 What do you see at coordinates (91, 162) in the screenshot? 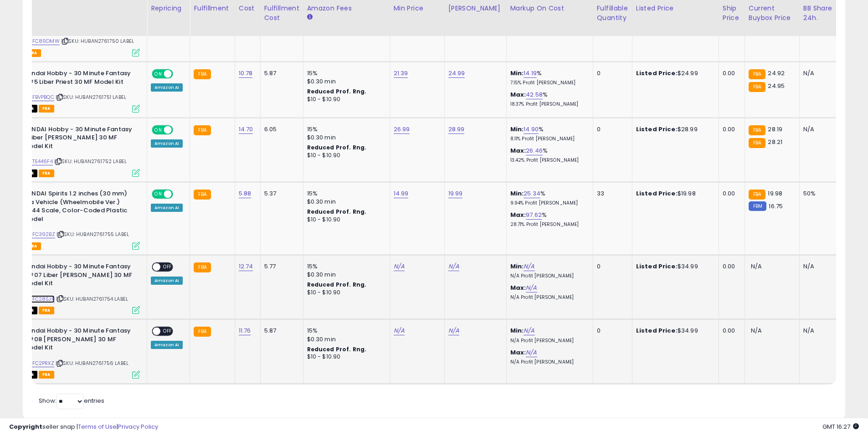
I see `span: | SKU: HUBAN2761752 LABEL` at bounding box center [91, 162].